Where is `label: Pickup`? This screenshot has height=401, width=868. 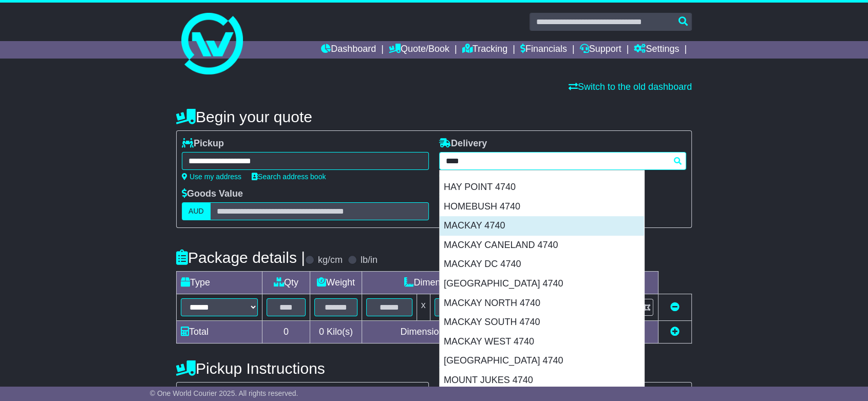 label: Pickup is located at coordinates (203, 144).